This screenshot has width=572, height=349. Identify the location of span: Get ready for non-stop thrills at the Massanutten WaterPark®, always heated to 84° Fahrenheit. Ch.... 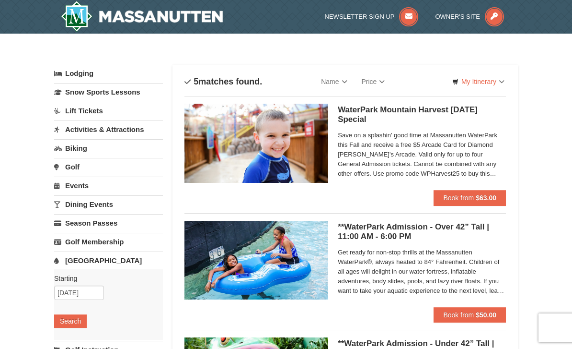
(422, 271).